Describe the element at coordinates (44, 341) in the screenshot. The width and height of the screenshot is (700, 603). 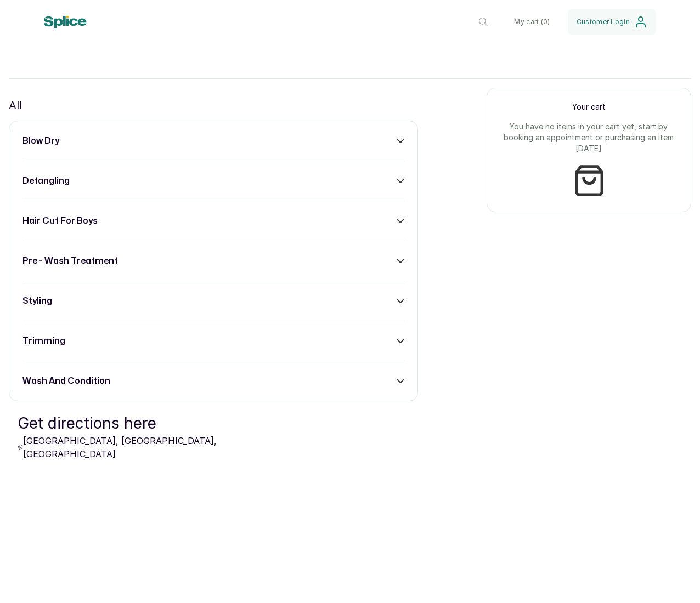
I see `h3: trimming` at that location.